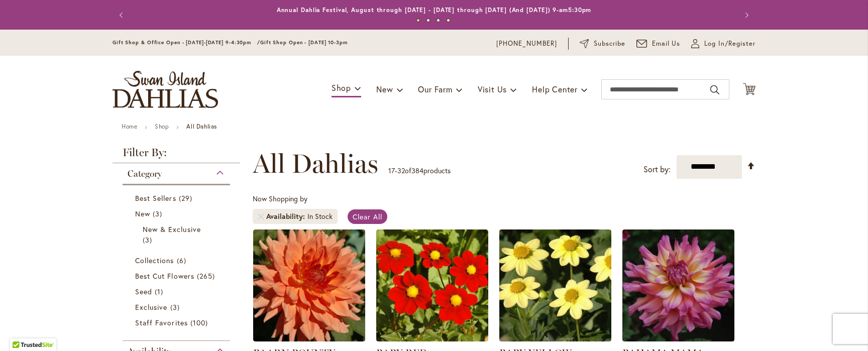 This screenshot has width=868, height=351. What do you see at coordinates (417, 170) in the screenshot?
I see `span: 384` at bounding box center [417, 170].